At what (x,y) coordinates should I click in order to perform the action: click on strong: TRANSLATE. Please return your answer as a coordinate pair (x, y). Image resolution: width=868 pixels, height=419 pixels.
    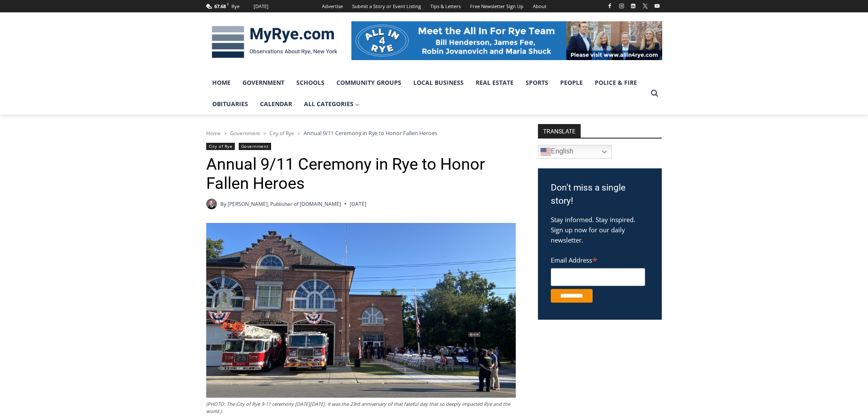
    Looking at the image, I should click on (559, 131).